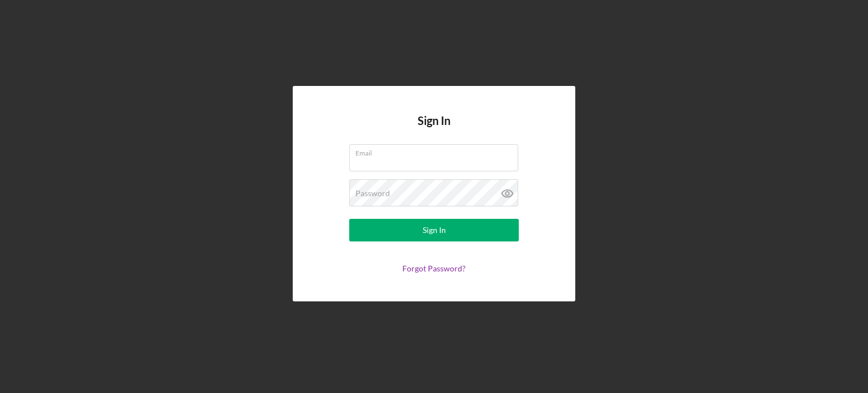 This screenshot has height=393, width=868. What do you see at coordinates (434, 230) in the screenshot?
I see `div: Sign In` at bounding box center [434, 230].